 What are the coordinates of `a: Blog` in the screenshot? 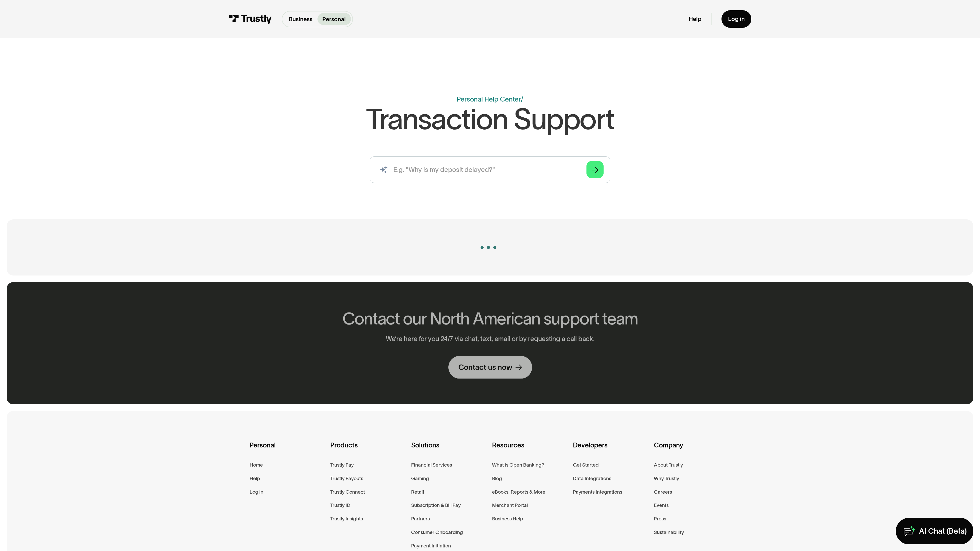 It's located at (497, 479).